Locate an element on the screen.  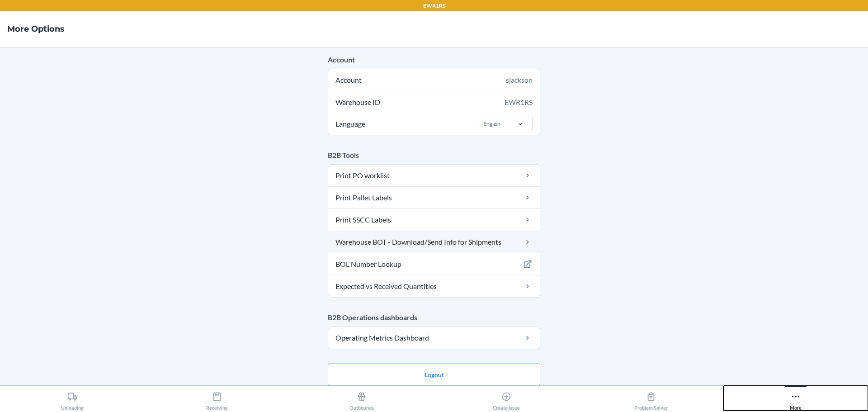
a: Operating Metrics Dashboard is located at coordinates (434, 338).